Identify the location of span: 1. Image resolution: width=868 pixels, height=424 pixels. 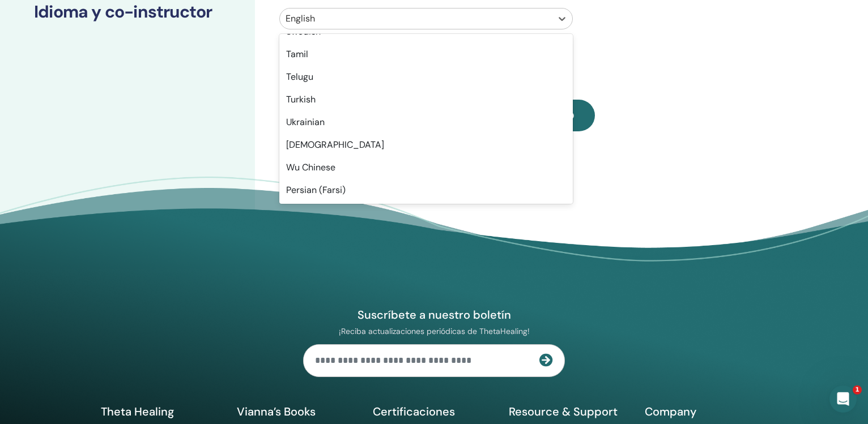
(857, 390).